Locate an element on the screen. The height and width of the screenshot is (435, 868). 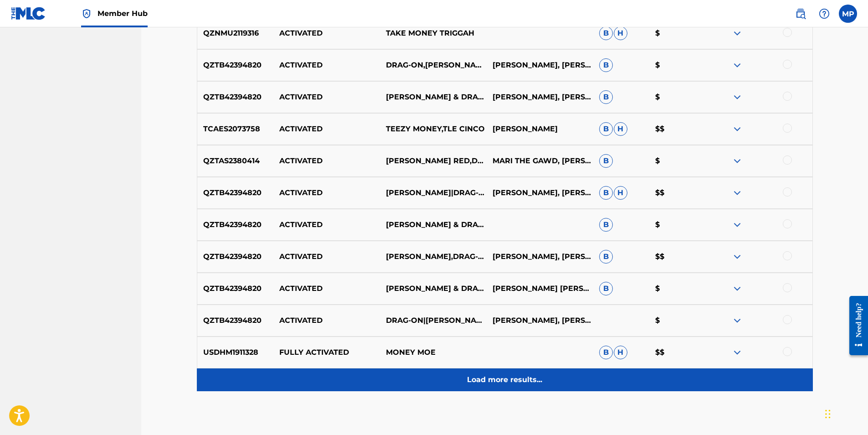
div: Chat Widget is located at coordinates (845, 413).